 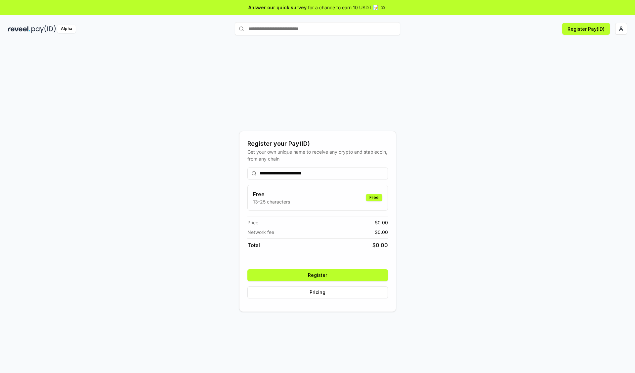 I want to click on div: Alpha, so click(x=66, y=29).